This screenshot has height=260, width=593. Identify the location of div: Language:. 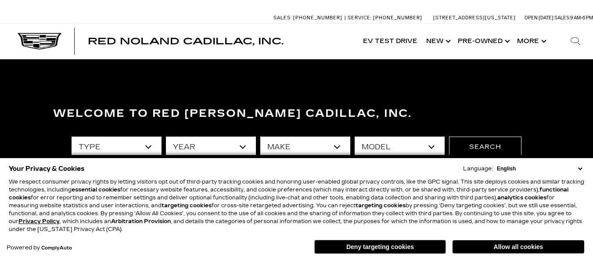
(478, 169).